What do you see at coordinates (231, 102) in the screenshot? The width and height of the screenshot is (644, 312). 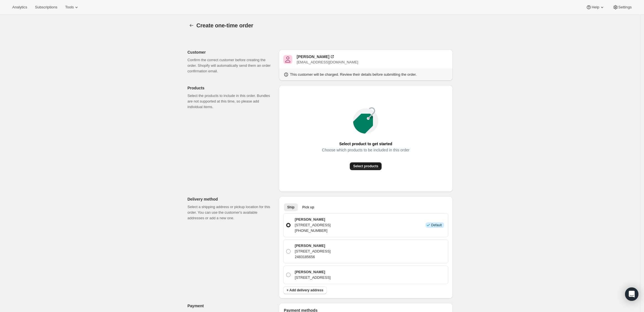 I see `p: Select the products to include in this order. Bundles are not supported at this time, so please a...` at bounding box center [231, 102].